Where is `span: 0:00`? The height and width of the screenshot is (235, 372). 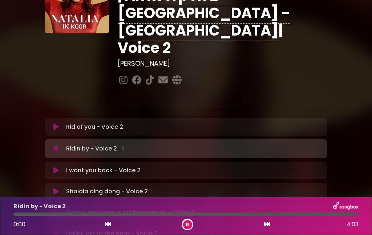
span: 0:00 is located at coordinates (19, 224).